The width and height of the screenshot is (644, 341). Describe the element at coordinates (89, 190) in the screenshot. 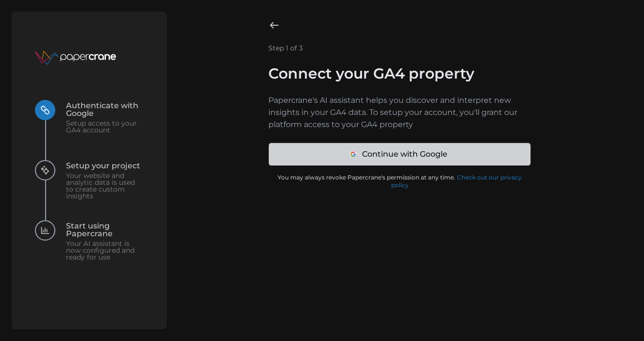

I see `button: Setup your projectYour website and analytic data is used to create custom insights` at that location.